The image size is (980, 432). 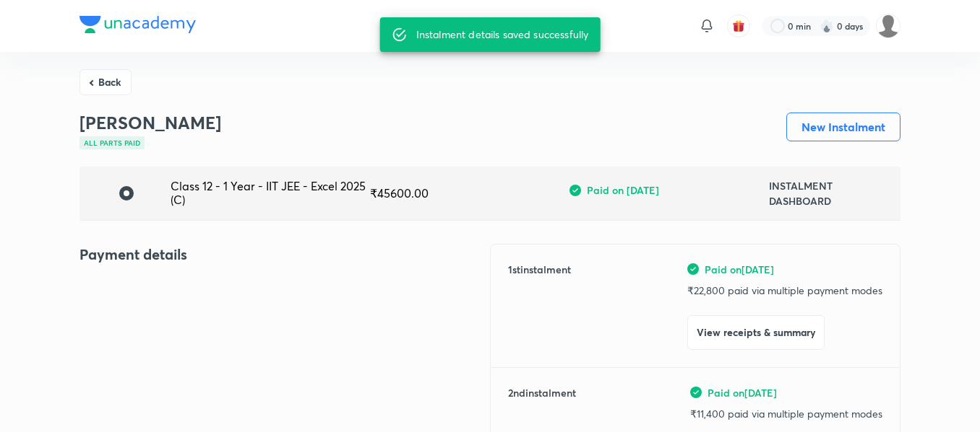 What do you see at coordinates (784, 290) in the screenshot?
I see `p: ₹ 22,800 paid via multiple payment modes` at bounding box center [784, 290].